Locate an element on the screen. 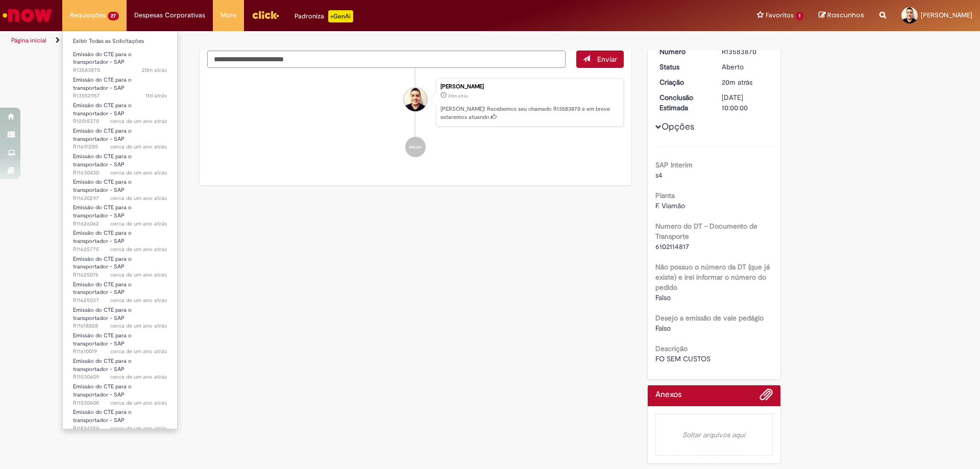 The height and width of the screenshot is (469, 980). time: 13/06/2024 06:54:07 is located at coordinates (139, 197).